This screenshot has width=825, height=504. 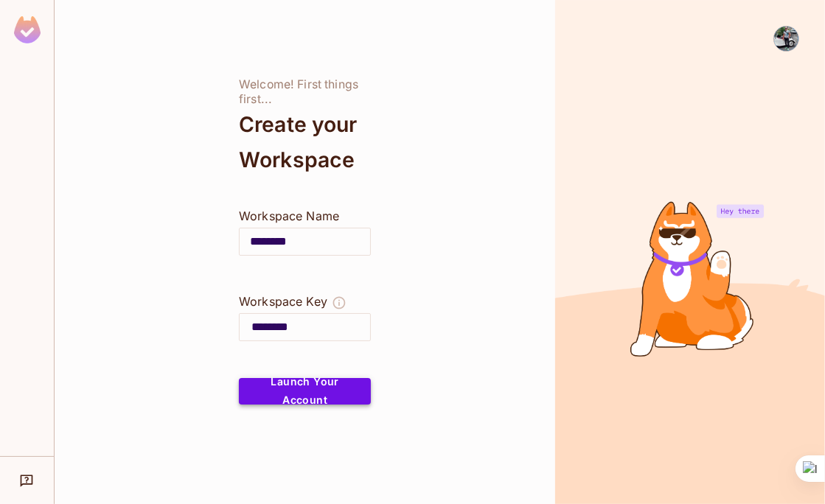 What do you see at coordinates (283, 302) in the screenshot?
I see `div: Workspace Key` at bounding box center [283, 302].